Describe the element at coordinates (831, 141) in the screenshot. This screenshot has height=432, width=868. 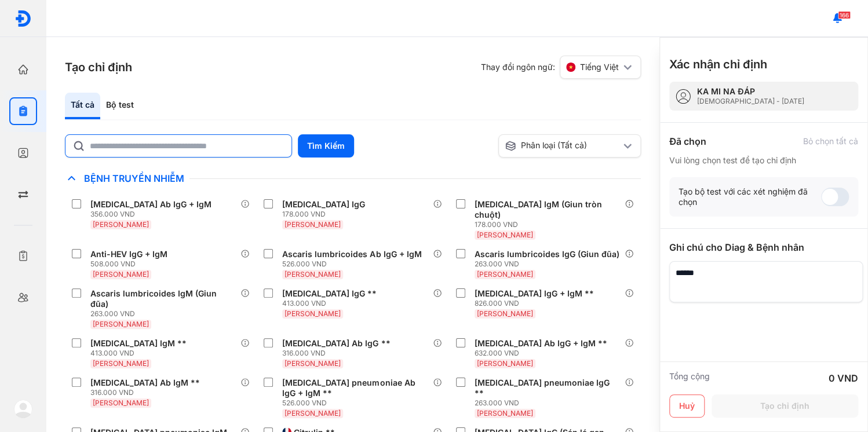
I see `div: Bỏ chọn tất cả` at that location.